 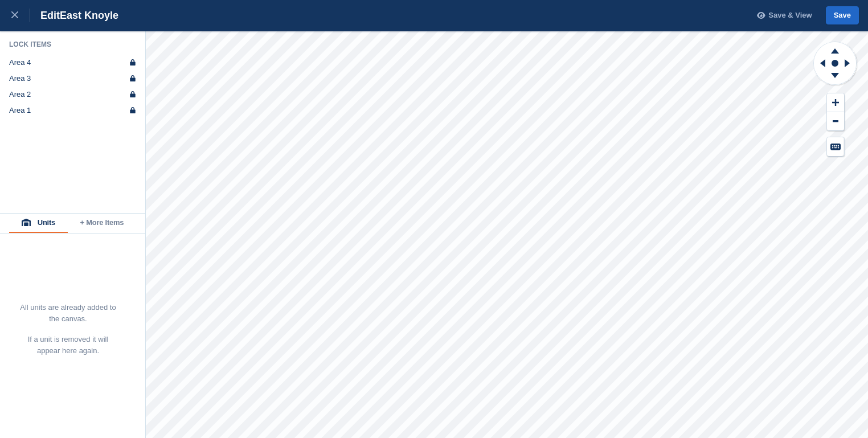 I want to click on button: Keyboard Shortcuts, so click(x=836, y=146).